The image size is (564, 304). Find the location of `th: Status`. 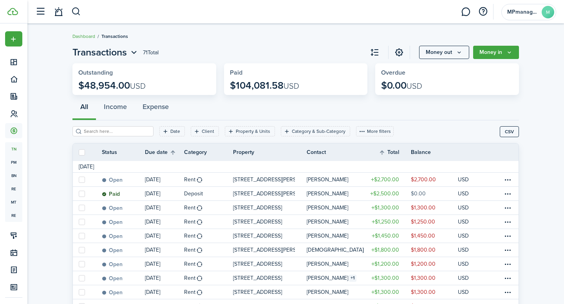

th: Status is located at coordinates (123, 152).